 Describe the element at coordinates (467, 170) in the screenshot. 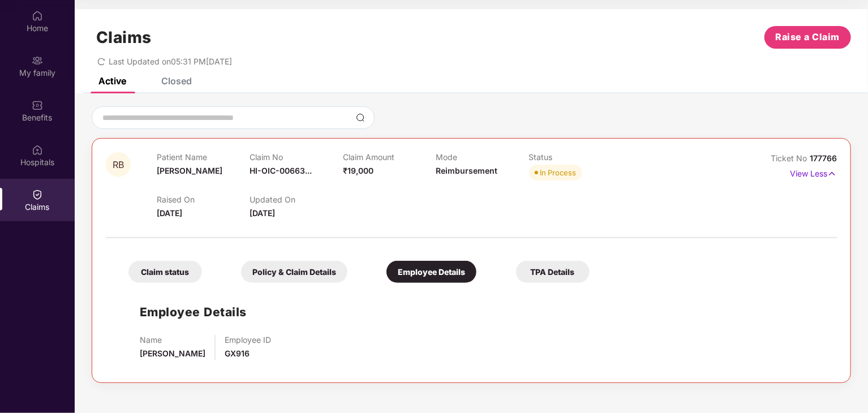

I see `span: Reimbursement` at that location.